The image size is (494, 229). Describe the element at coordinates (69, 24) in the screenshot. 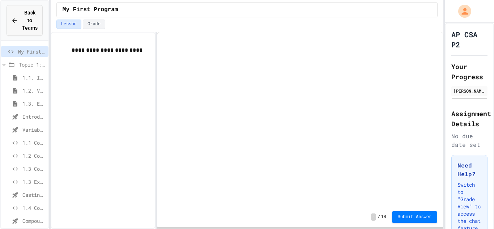

I see `button: Lesson` at that location.